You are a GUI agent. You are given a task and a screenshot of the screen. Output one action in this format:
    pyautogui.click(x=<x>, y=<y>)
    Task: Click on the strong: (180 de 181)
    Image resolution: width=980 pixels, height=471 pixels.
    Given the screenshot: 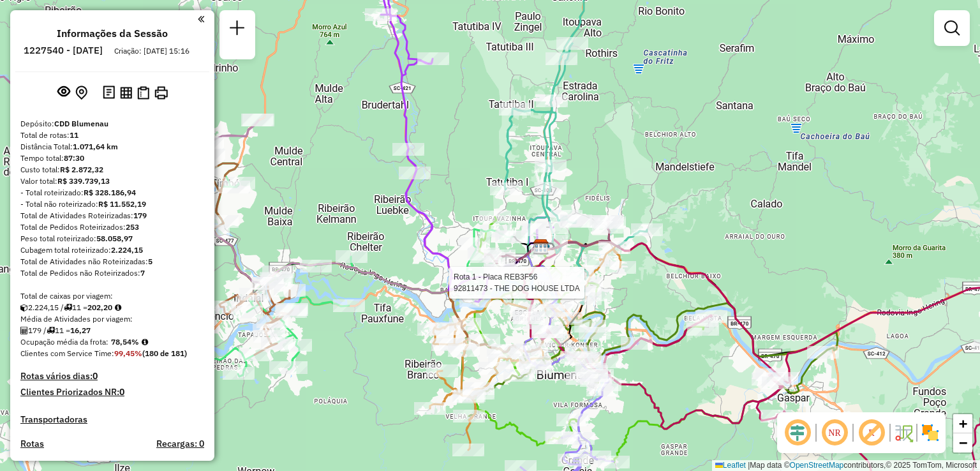 What is the action you would take?
    pyautogui.click(x=165, y=353)
    